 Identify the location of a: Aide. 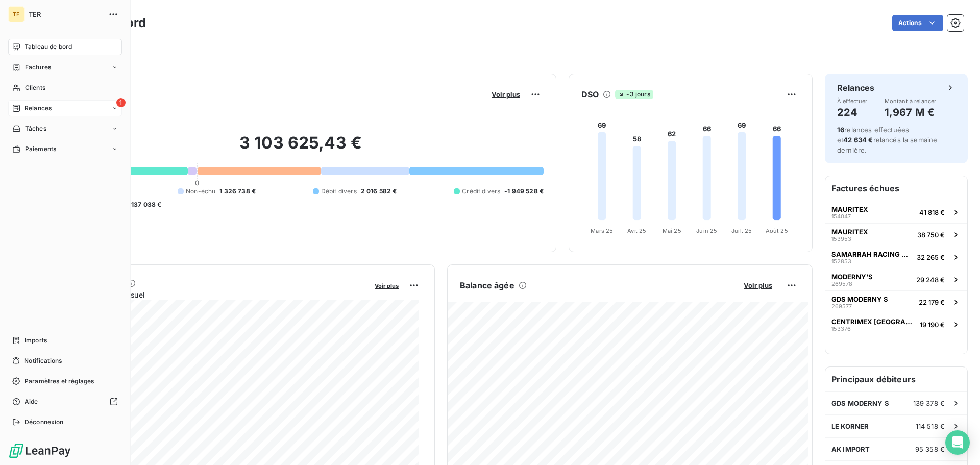
(65, 402).